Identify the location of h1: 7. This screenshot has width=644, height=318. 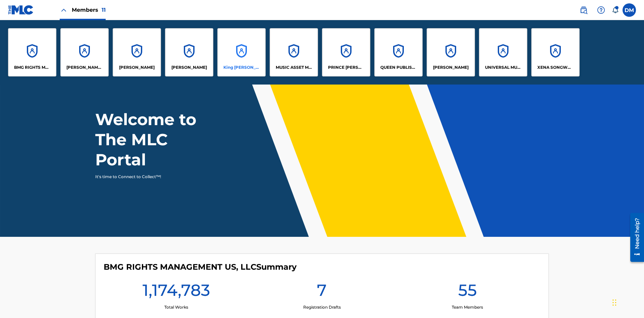
(322, 292).